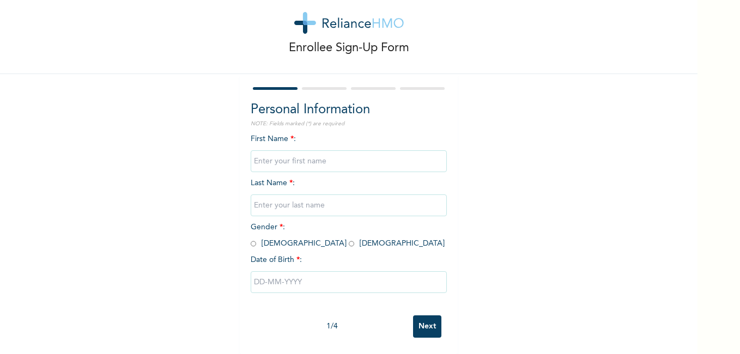 The image size is (740, 354). Describe the element at coordinates (332, 326) in the screenshot. I see `div: 1 / 4` at that location.